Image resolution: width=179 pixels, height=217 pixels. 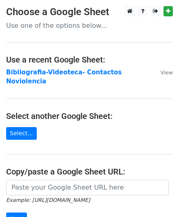 What do you see at coordinates (64, 77) in the screenshot?
I see `strong: Bibliografia-Videoteca- Contactos Noviolencia` at bounding box center [64, 77].